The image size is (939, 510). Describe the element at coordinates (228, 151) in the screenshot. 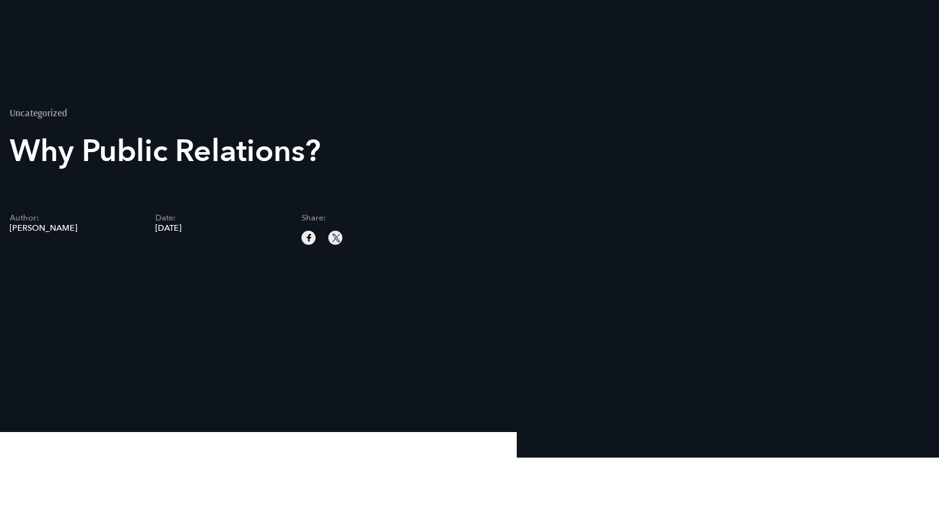

I see `h1: Why Public Relations?` at that location.